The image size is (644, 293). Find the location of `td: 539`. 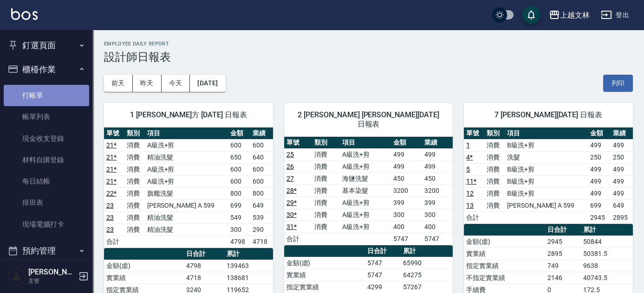

td: 539 is located at coordinates (261, 218).